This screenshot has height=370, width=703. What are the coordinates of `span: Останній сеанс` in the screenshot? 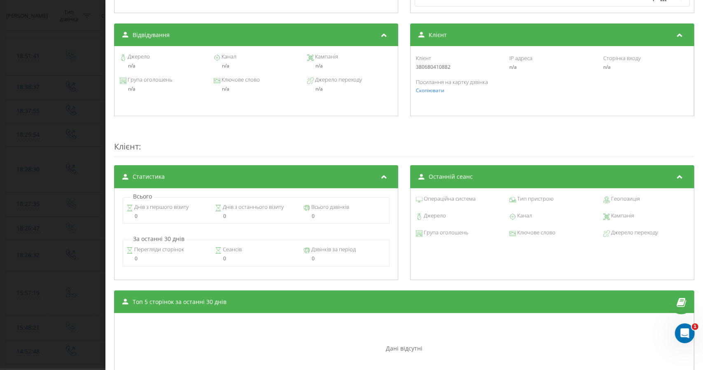 It's located at (451, 177).